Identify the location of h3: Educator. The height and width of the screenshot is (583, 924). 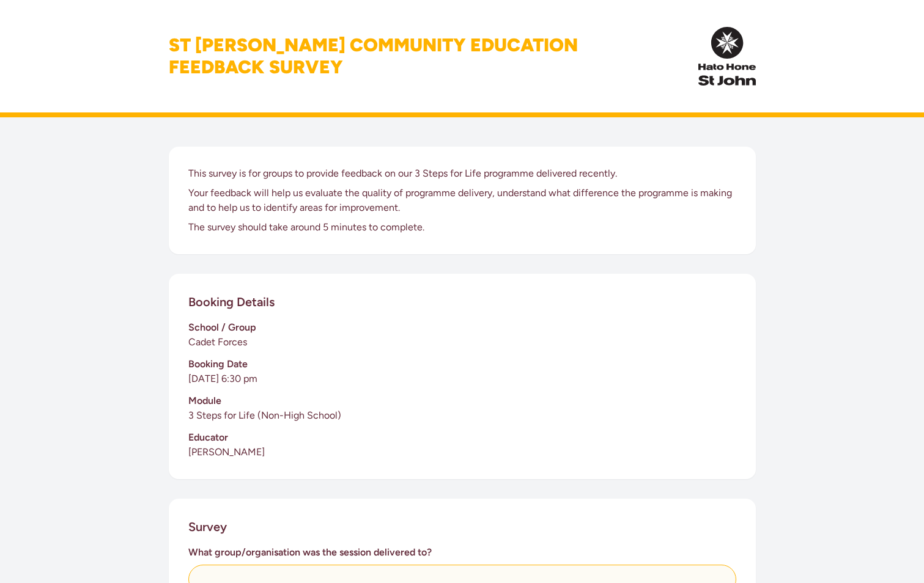
(462, 437).